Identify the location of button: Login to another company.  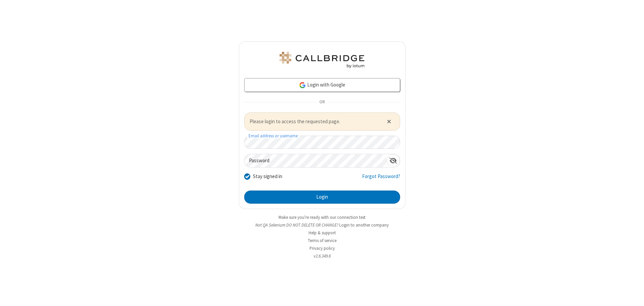
(364, 225).